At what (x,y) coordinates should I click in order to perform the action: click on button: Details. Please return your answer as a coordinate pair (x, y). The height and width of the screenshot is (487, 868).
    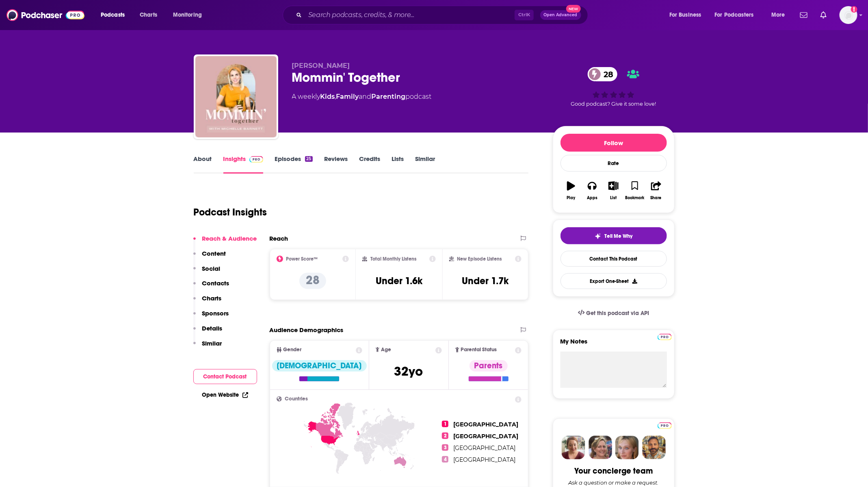
    Looking at the image, I should click on (208, 331).